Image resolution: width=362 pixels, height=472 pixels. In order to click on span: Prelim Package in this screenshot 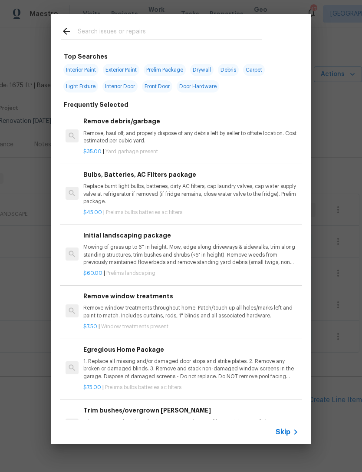, I will do `click(165, 70)`.